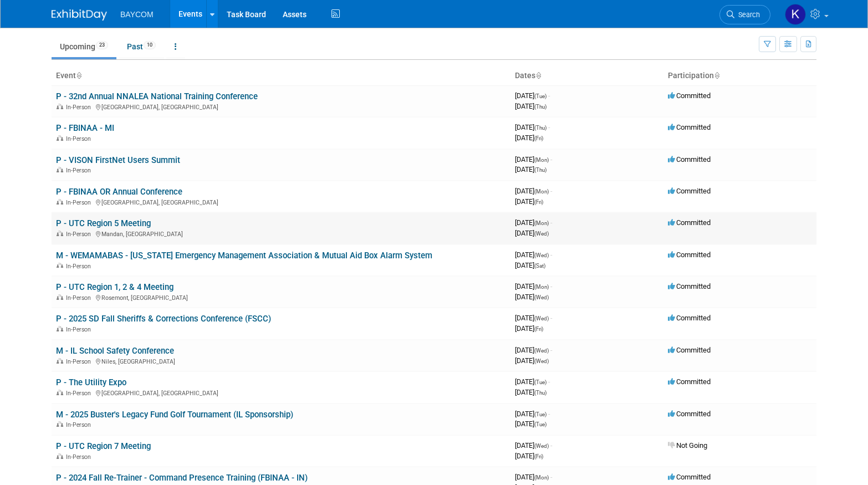  What do you see at coordinates (102, 45) in the screenshot?
I see `span: 23` at bounding box center [102, 45].